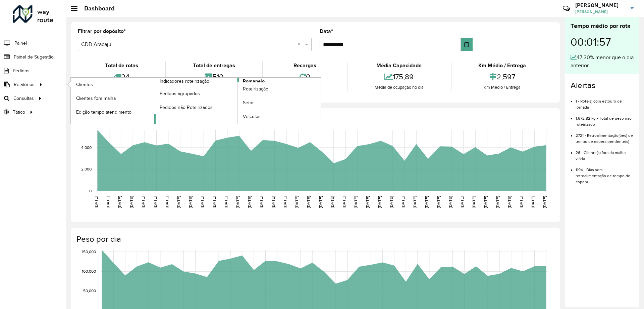  What do you see at coordinates (154, 100) in the screenshot?
I see `a: Indicadores roteirização` at bounding box center [154, 100].